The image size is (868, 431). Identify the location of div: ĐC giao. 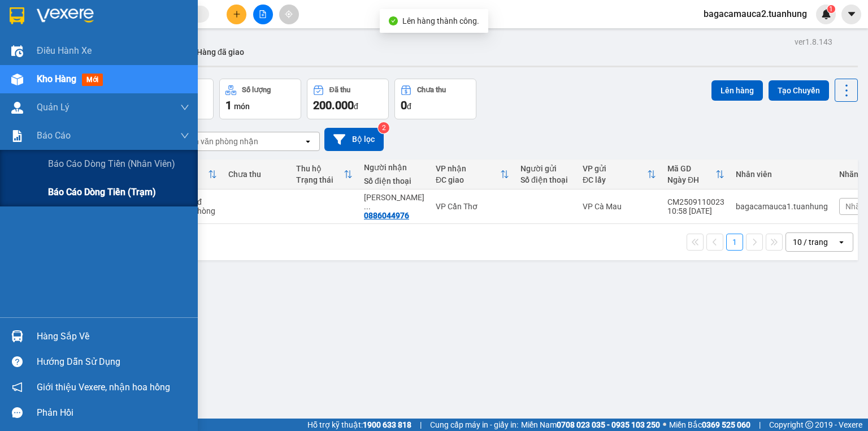
(468, 180).